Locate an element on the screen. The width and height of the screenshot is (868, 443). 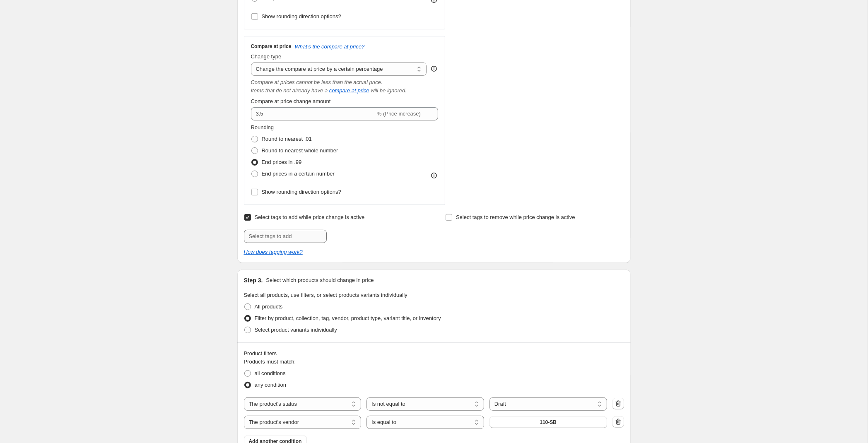
i: Items that do not already have a is located at coordinates (290, 90).